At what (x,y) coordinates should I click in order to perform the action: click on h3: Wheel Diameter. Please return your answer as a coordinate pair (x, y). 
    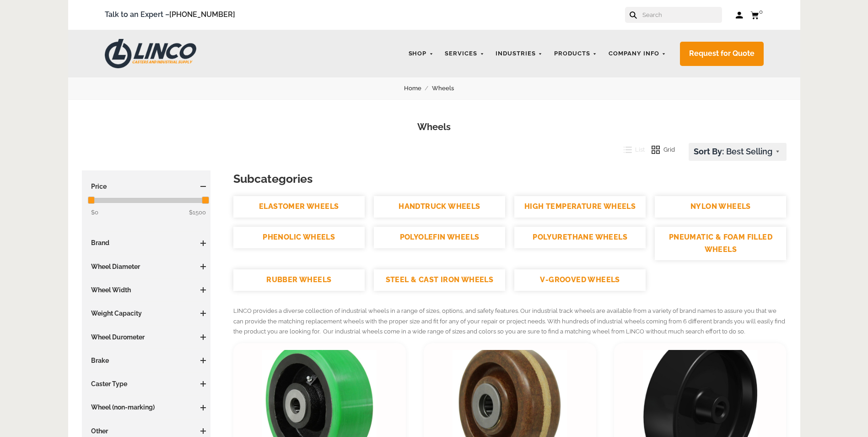
    Looking at the image, I should click on (146, 266).